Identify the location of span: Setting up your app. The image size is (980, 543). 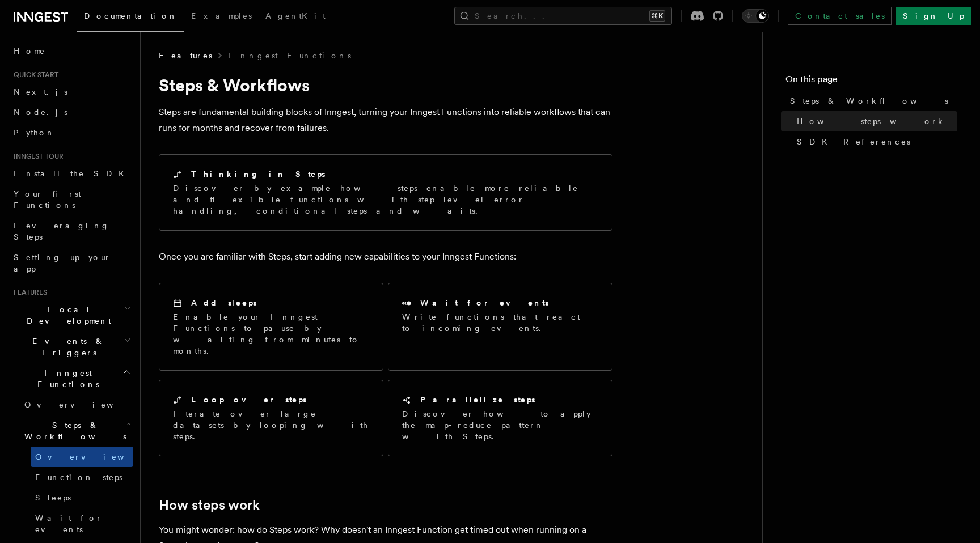
(62, 263).